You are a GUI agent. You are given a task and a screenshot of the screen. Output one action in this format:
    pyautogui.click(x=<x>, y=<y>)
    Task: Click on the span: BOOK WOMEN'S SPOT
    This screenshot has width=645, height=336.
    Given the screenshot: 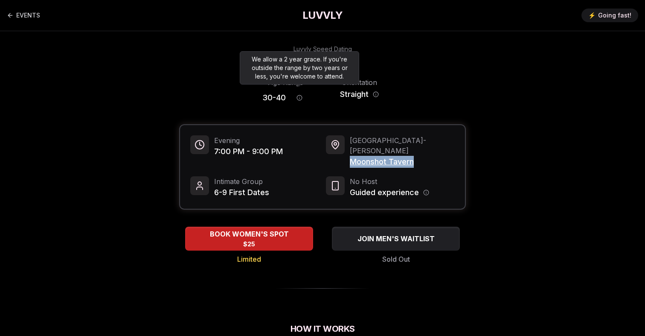 What is the action you would take?
    pyautogui.click(x=249, y=234)
    